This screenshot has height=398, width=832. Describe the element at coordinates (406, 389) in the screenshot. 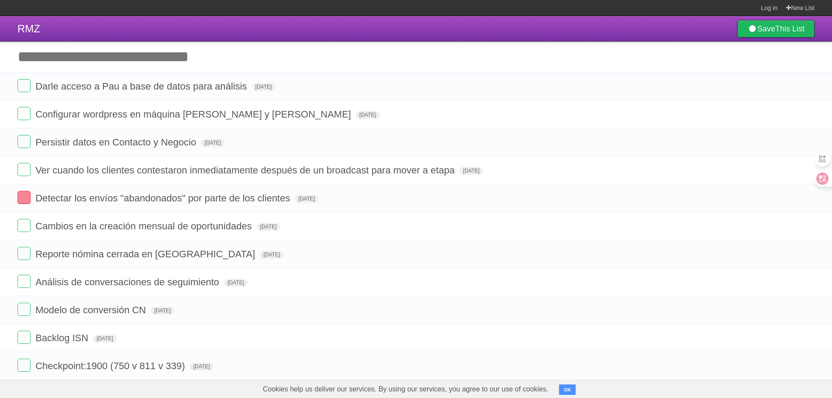

I see `span: Cookies help us deliver our services. By using our services, you agree to our use of cookies.` at that location.